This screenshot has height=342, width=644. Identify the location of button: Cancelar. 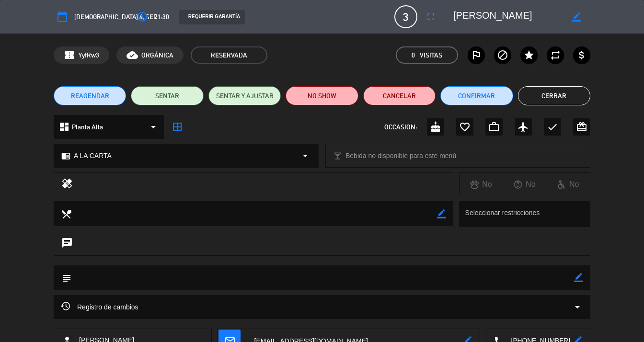
(399, 96).